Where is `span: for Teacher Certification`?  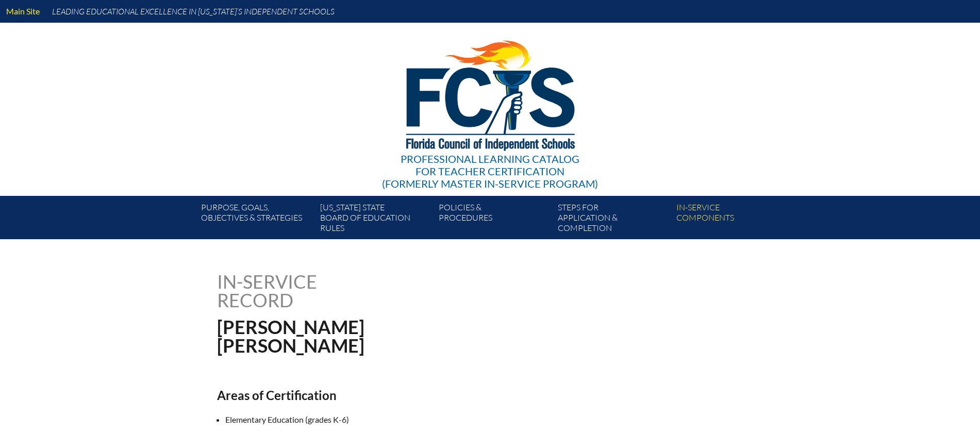 span: for Teacher Certification is located at coordinates (490, 171).